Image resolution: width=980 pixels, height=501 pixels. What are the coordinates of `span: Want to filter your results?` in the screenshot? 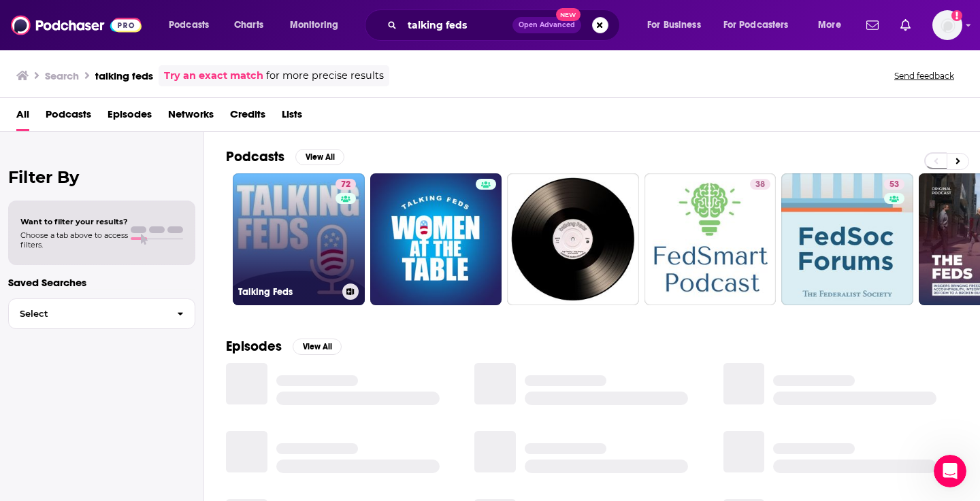 It's located at (74, 222).